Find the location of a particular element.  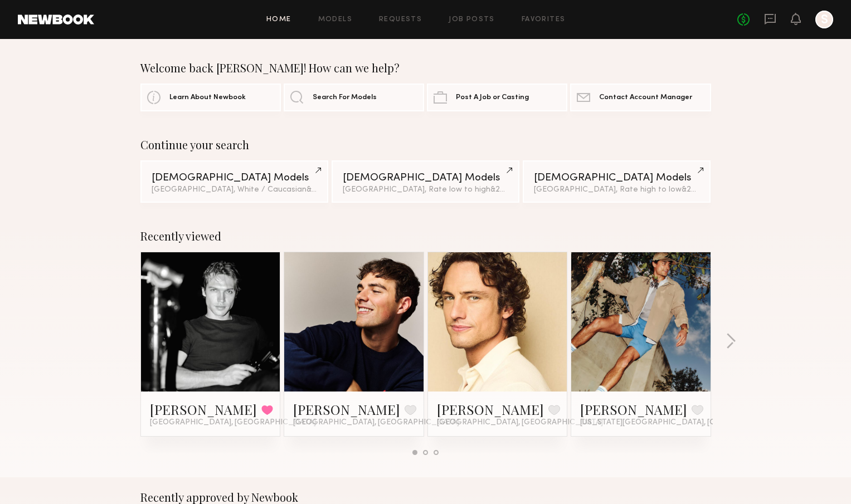

a: Models is located at coordinates (335, 19).